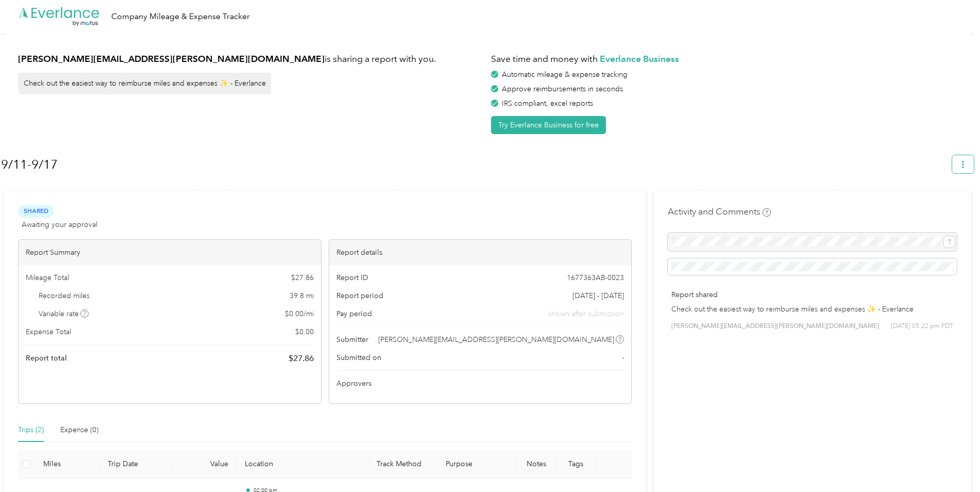 Image resolution: width=980 pixels, height=492 pixels. Describe the element at coordinates (48, 332) in the screenshot. I see `span: Expense Total` at that location.